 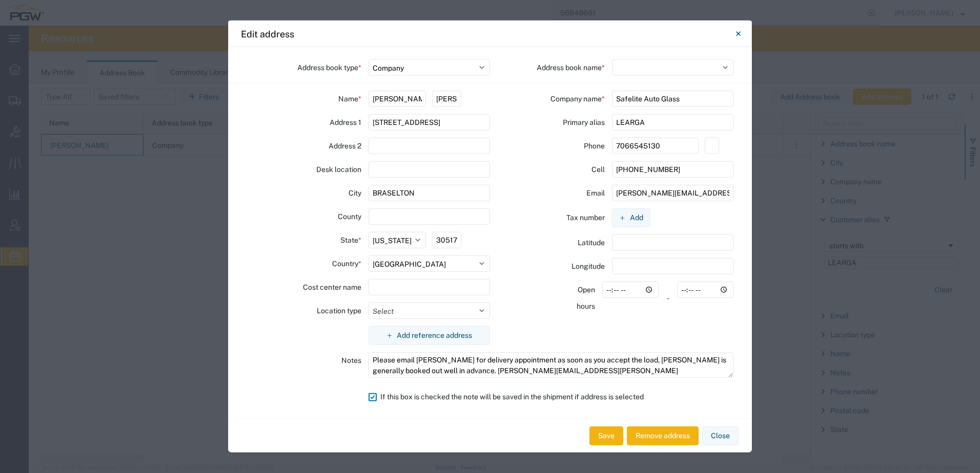 I want to click on label: Cost center name, so click(x=332, y=287).